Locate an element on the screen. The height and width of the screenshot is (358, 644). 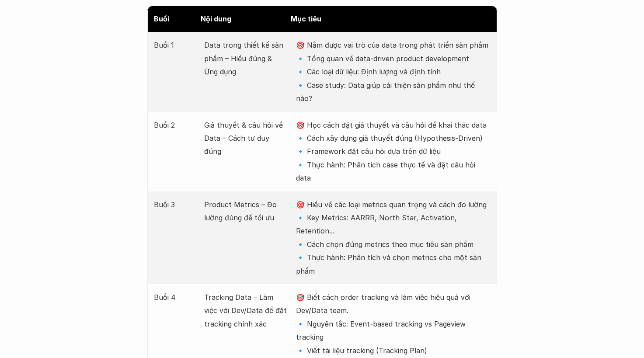
p: 🎯 Nắm được vai trò của data trong phát triển sản phẩm 🔹 Tổng quan về data-driven product developm... is located at coordinates (393, 72).